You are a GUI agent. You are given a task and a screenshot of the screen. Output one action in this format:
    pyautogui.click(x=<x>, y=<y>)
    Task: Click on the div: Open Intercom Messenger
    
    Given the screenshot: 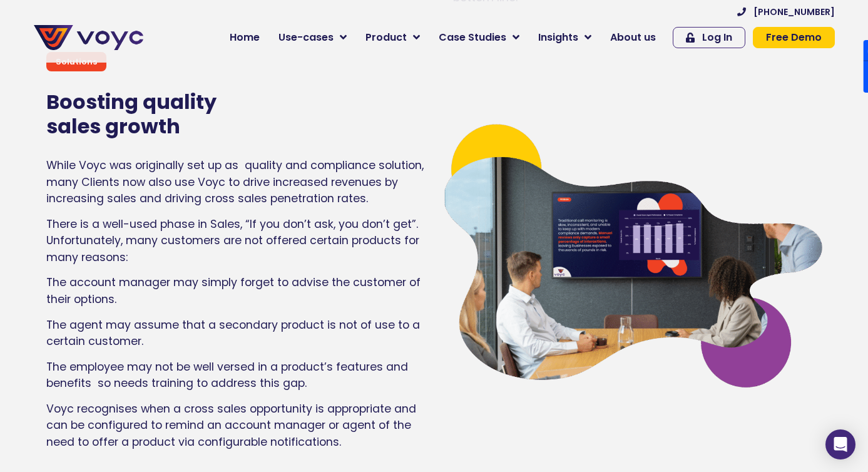 What is the action you would take?
    pyautogui.click(x=841, y=444)
    